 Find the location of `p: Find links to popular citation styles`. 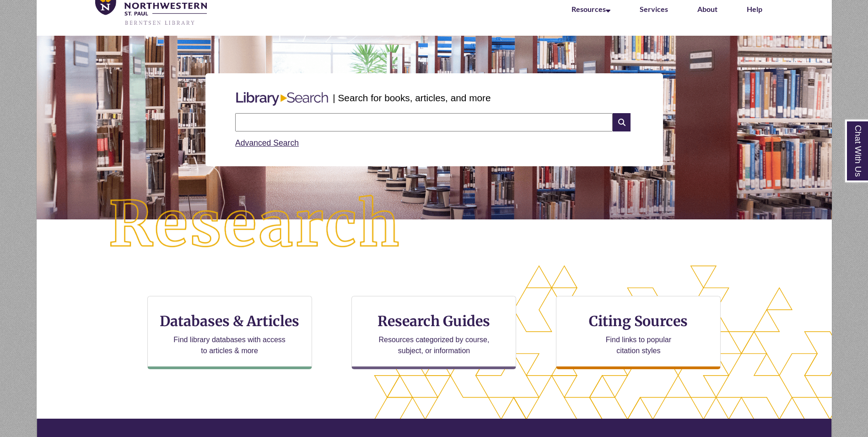

p: Find links to popular citation styles is located at coordinates (638, 345).